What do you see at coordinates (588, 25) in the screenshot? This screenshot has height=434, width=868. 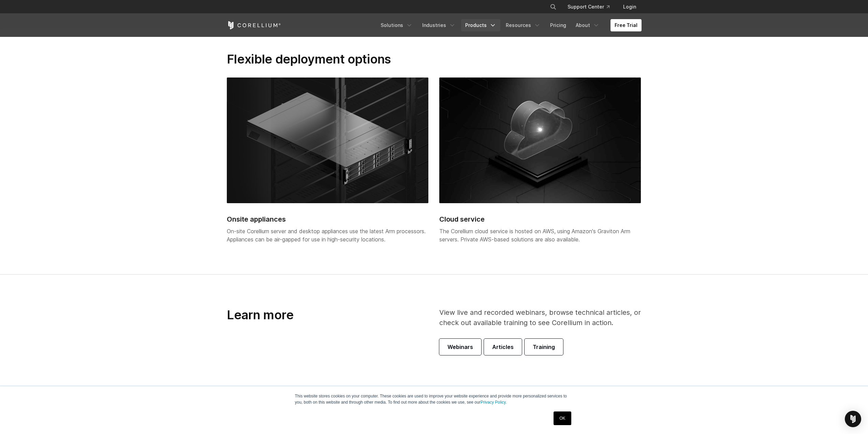 I see `a: About` at bounding box center [588, 25].